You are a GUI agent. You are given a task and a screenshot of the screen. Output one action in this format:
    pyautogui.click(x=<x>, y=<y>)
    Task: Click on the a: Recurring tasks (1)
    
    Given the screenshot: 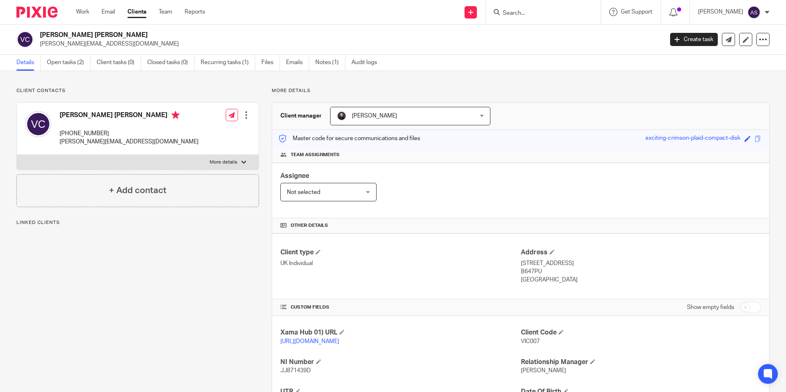 What is the action you would take?
    pyautogui.click(x=228, y=62)
    